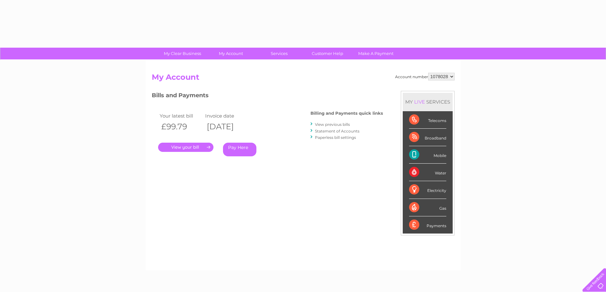 The width and height of the screenshot is (606, 292). What do you see at coordinates (231, 53) in the screenshot?
I see `a: My Account` at bounding box center [231, 53].